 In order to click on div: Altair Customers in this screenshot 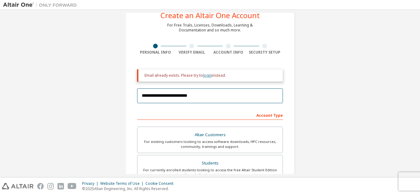, I will do `click(210, 135)`.